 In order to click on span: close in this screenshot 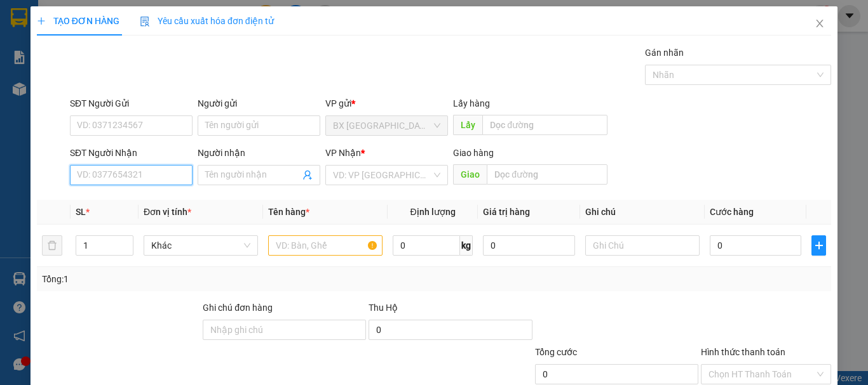, I will do `click(819, 23)`.